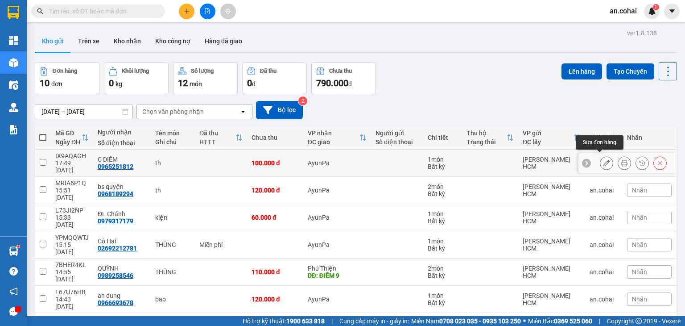 Image resolution: width=685 pixels, height=326 pixels. Describe the element at coordinates (187, 11) in the screenshot. I see `span: plus` at that location.